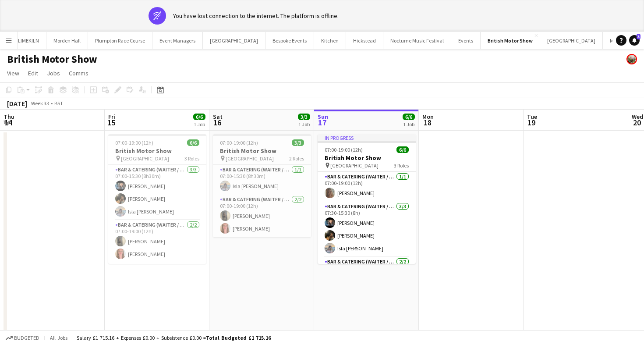  What do you see at coordinates (417, 40) in the screenshot?
I see `button: Nocturne Music Festival` at bounding box center [417, 40].